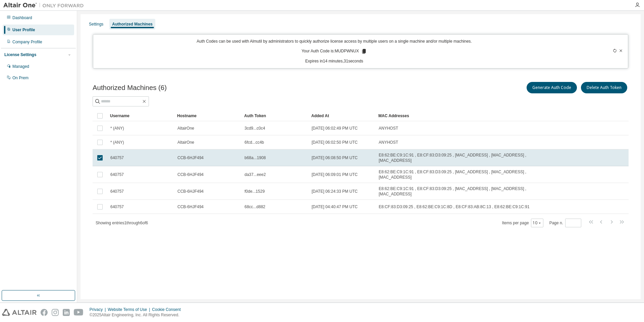  What do you see at coordinates (255, 192) in the screenshot?
I see `span: f0de...1529` at bounding box center [255, 192].